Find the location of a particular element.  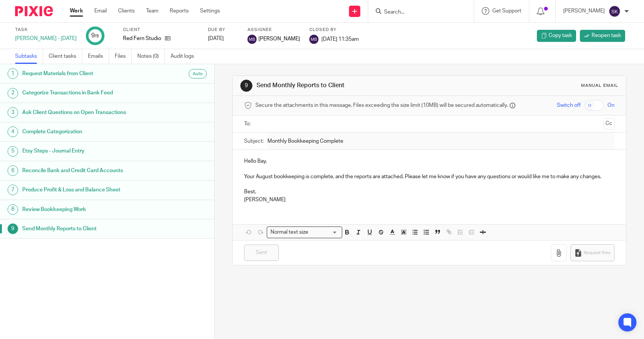

h1: Reconcile Bank and Credit Card Accounts is located at coordinates (84, 171).